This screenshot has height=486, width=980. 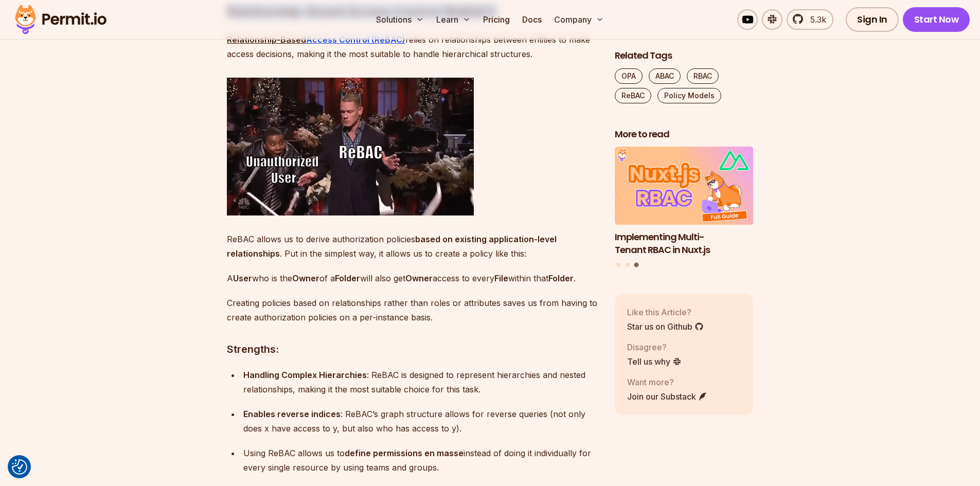 I want to click on strong: User, so click(x=243, y=278).